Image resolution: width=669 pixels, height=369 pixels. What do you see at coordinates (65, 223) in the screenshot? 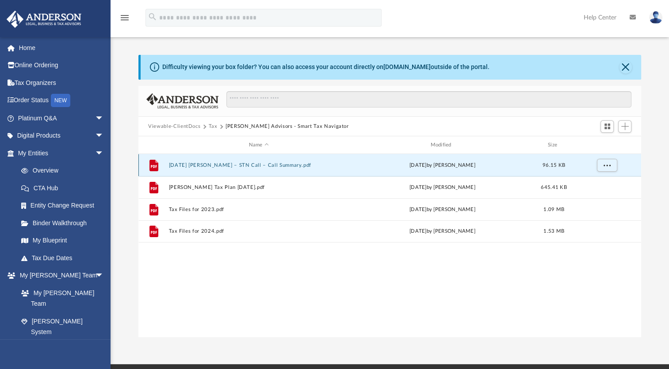
I see `a: Binder Walkthrough` at bounding box center [65, 223].